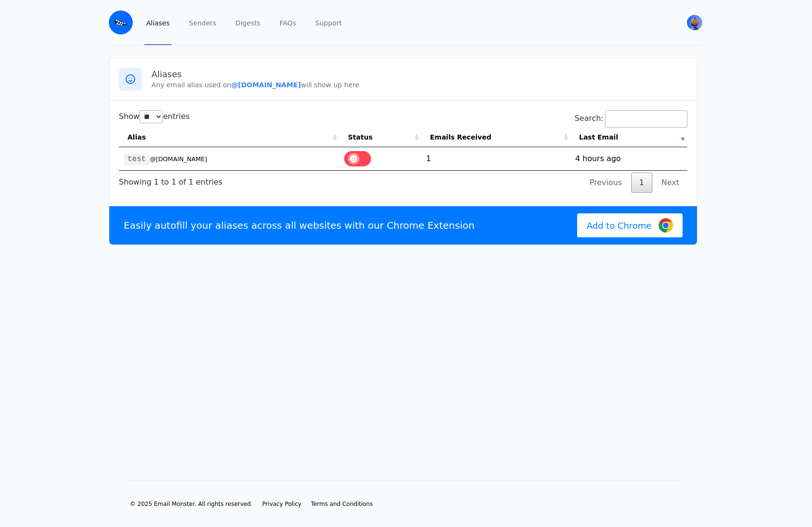 The height and width of the screenshot is (527, 812). I want to click on div: Showing 1 to 1 of 1 entries, so click(170, 179).